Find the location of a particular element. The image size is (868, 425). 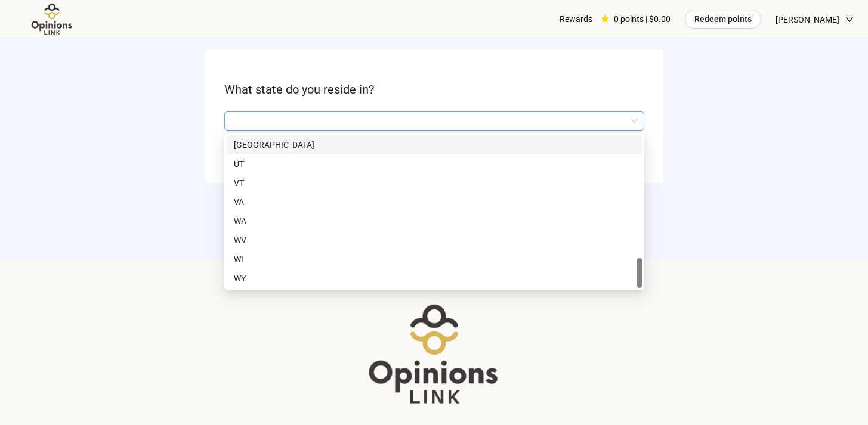

p: WA is located at coordinates (434, 221).